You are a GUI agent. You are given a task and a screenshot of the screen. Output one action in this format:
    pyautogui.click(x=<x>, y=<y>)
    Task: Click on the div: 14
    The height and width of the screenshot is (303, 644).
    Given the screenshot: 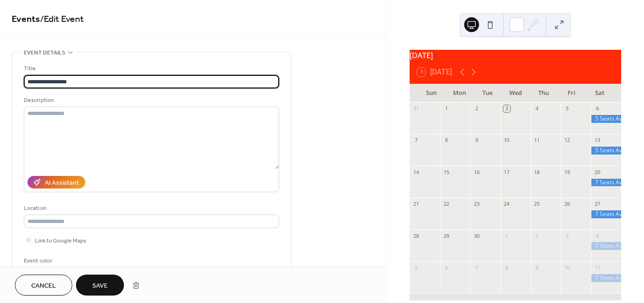 What is the action you would take?
    pyautogui.click(x=416, y=172)
    